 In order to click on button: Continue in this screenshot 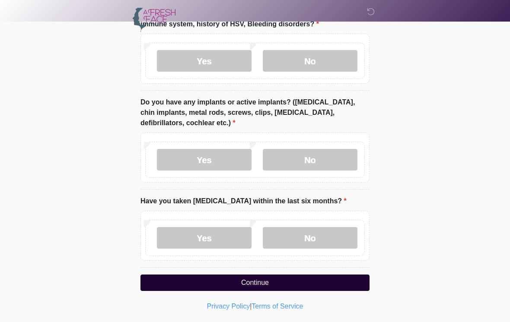, I will do `click(255, 283)`.